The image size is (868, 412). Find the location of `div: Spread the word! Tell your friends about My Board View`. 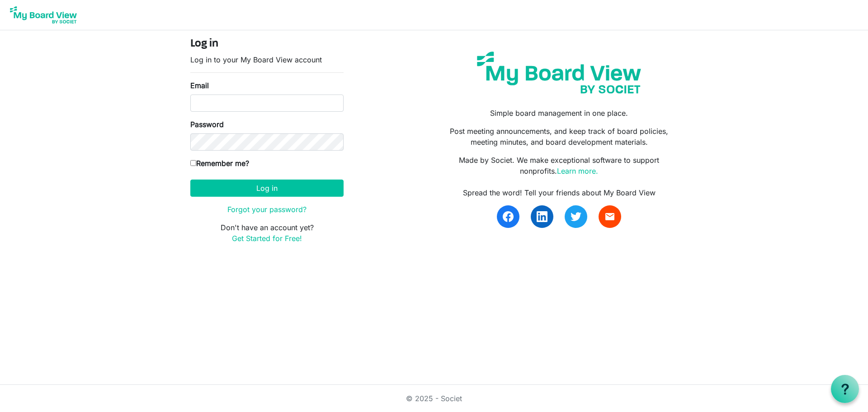

div: Spread the word! Tell your friends about My Board View is located at coordinates (559, 193).